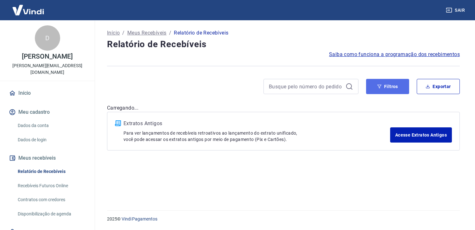  I want to click on p: Início, so click(113, 33).